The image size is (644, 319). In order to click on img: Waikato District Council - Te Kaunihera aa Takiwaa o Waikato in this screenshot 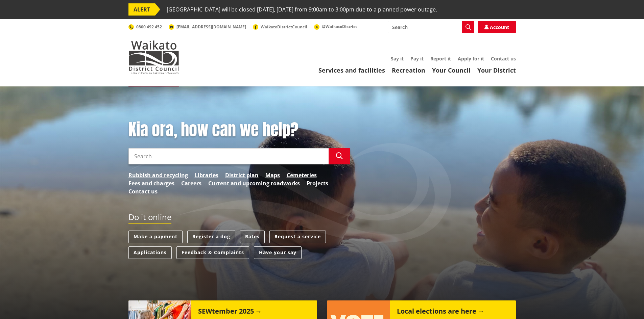, I will do `click(154, 58)`.